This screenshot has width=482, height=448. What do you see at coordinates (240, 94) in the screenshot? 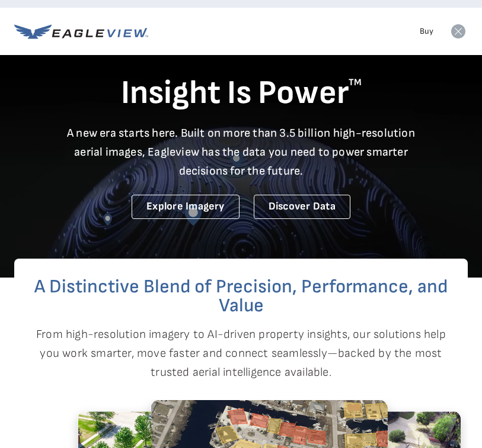
I see `h1: Insight Is Power` at bounding box center [240, 94].